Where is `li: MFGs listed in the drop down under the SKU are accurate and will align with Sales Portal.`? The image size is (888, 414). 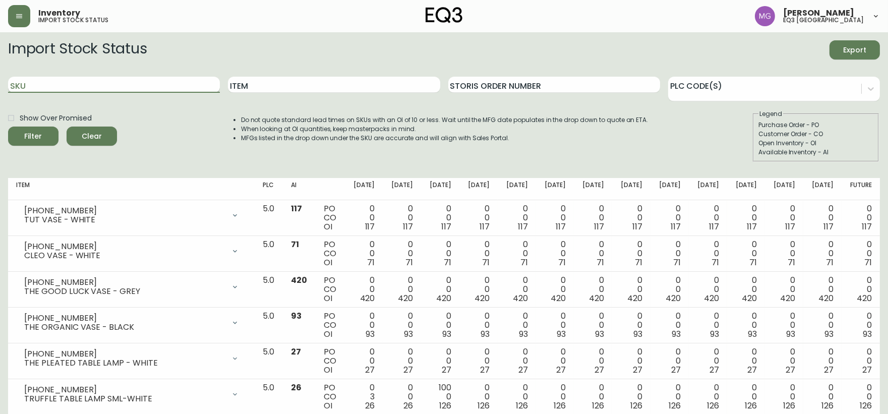
li: MFGs listed in the drop down under the SKU are accurate and will align with Sales Portal. is located at coordinates (445, 138).